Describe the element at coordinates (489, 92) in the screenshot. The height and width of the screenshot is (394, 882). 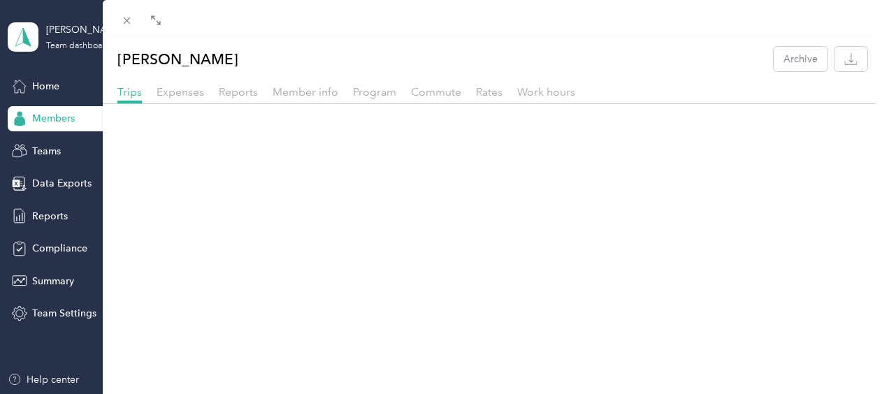
I see `span: Rates` at that location.